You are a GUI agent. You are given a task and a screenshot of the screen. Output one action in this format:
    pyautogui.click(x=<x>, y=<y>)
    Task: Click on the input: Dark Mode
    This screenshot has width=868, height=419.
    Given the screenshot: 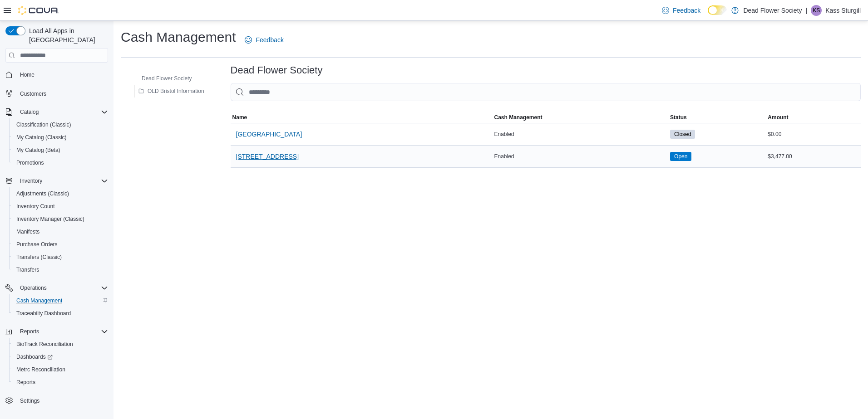 What is the action you would take?
    pyautogui.click(x=717, y=10)
    